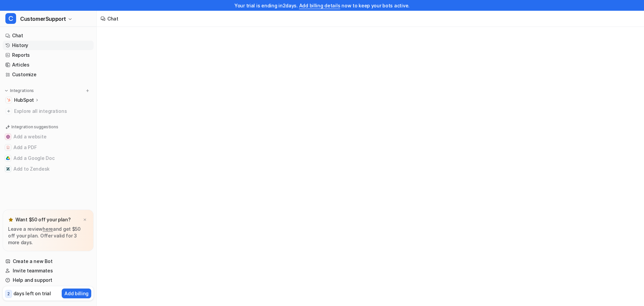 The height and width of the screenshot is (306, 644). Describe the element at coordinates (85, 220) in the screenshot. I see `img: x` at that location.